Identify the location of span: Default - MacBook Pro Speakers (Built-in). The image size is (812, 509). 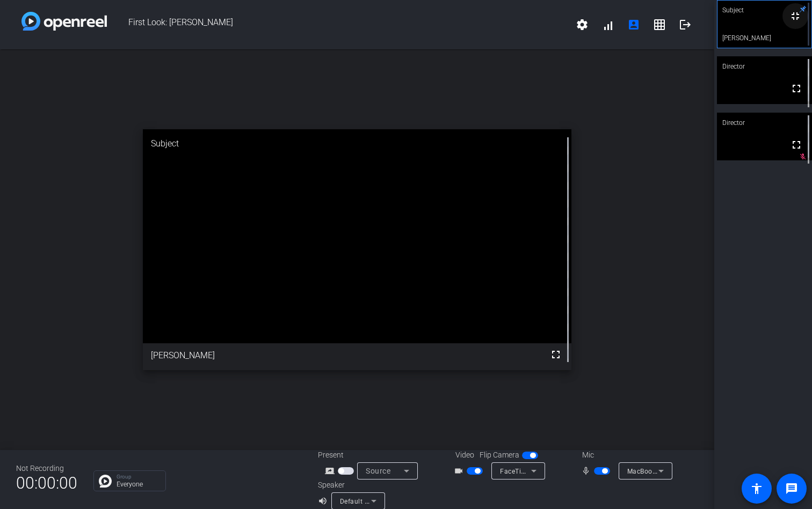
(404, 501).